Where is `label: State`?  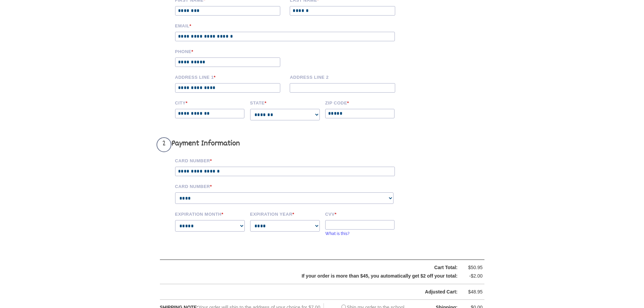
label: State is located at coordinates (285, 103).